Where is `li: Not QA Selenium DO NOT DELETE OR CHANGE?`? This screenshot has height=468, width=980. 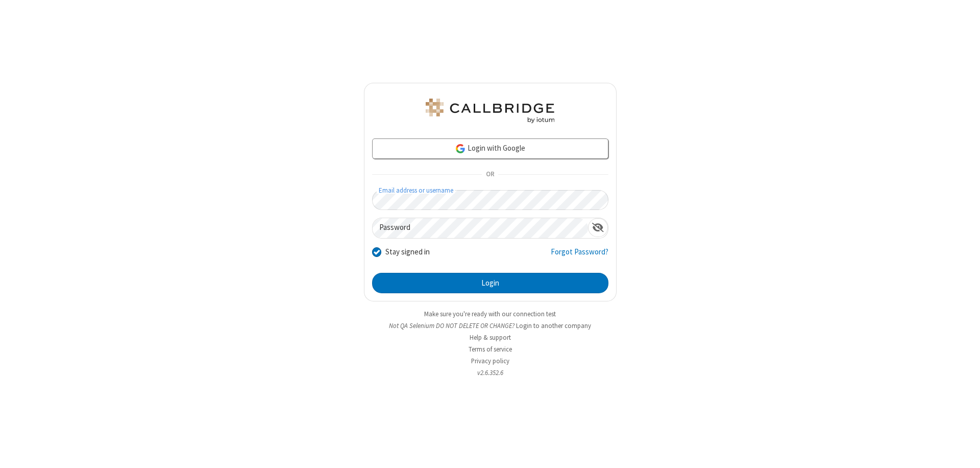 li: Not QA Selenium DO NOT DELETE OR CHANGE? is located at coordinates (490, 325).